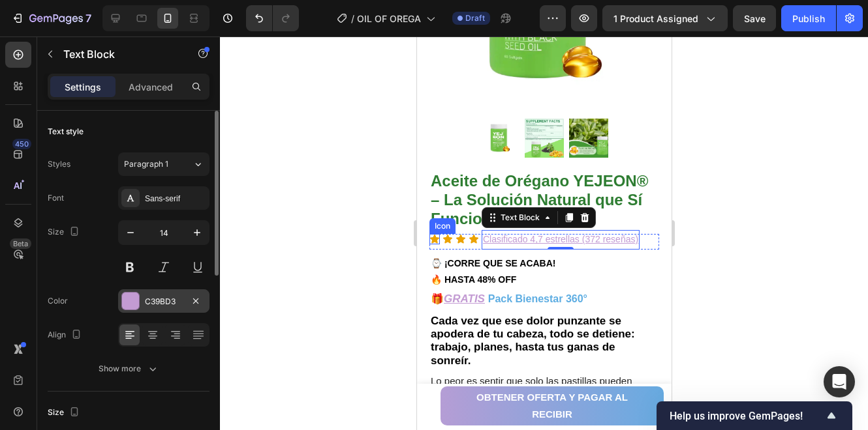  What do you see at coordinates (21, 144) in the screenshot?
I see `div: 450` at bounding box center [21, 144].